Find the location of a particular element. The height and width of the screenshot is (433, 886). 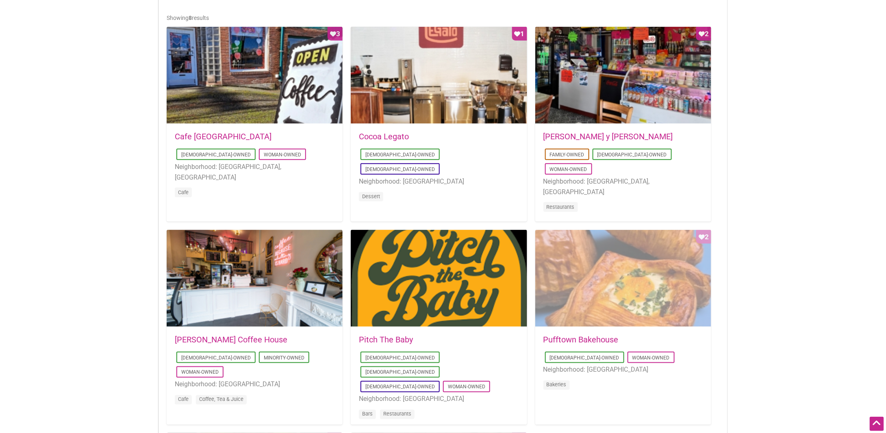

a: Pufftown Bakehouse is located at coordinates (581, 340).